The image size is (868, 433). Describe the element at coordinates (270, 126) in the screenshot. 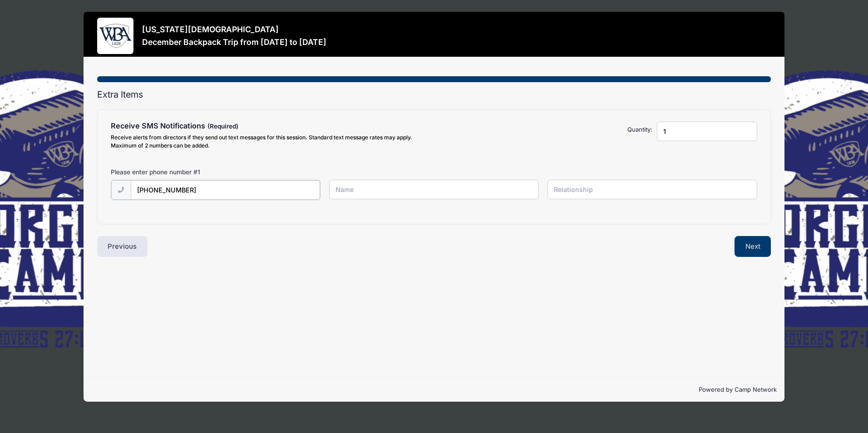

I see `h4: Receive SMS Notifications` at that location.